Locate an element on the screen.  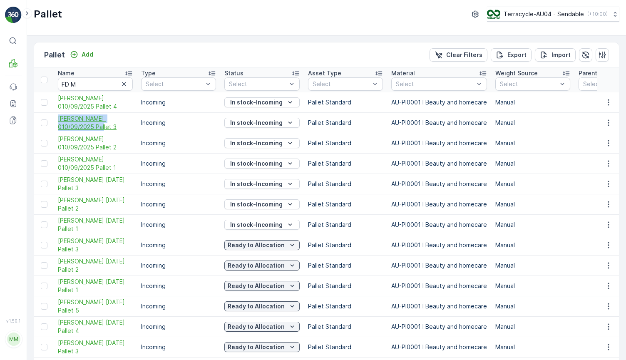
p: Export is located at coordinates (517, 55).